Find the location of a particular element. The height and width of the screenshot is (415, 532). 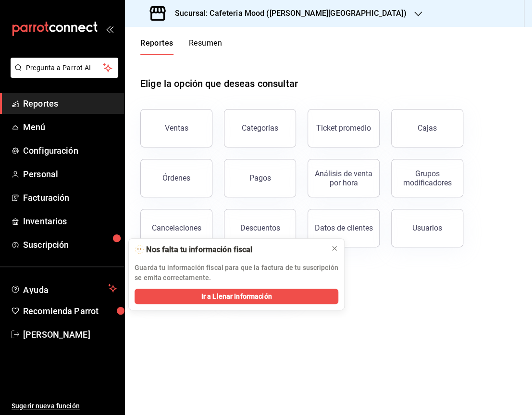

span: Ir a Llenar Información is located at coordinates (237, 296).